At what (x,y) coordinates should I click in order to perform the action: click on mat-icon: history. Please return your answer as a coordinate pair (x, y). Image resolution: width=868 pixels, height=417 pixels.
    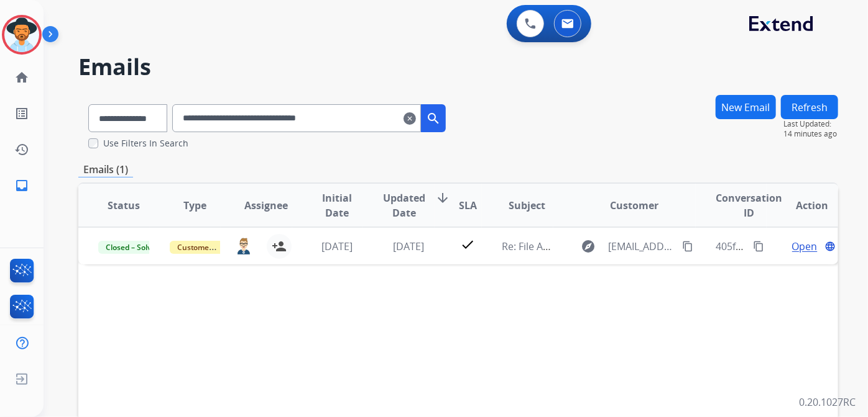
    Looking at the image, I should click on (22, 150).